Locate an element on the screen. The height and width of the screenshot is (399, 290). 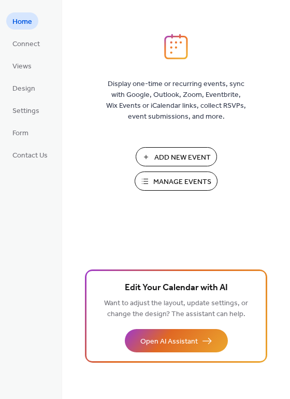
span: Form is located at coordinates (20, 133).